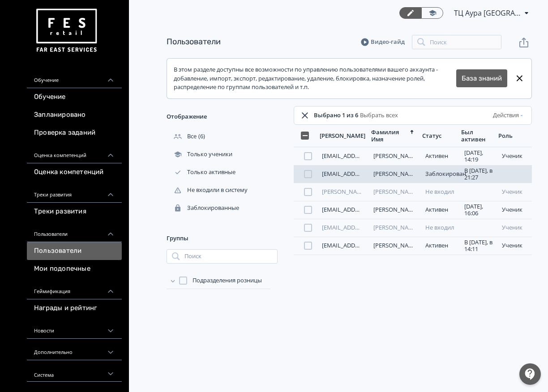 The image size is (548, 392). What do you see at coordinates (202, 173) in the screenshot?
I see `div: Только активные` at bounding box center [202, 173].